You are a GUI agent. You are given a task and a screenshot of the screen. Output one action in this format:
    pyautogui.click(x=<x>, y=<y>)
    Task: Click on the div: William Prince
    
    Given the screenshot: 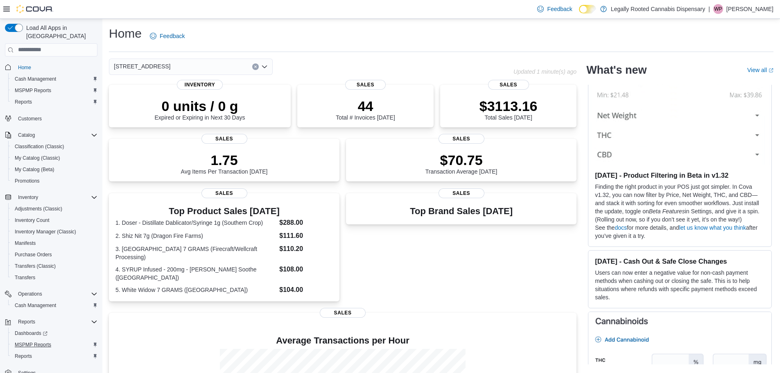 What is the action you would take?
    pyautogui.click(x=718, y=9)
    